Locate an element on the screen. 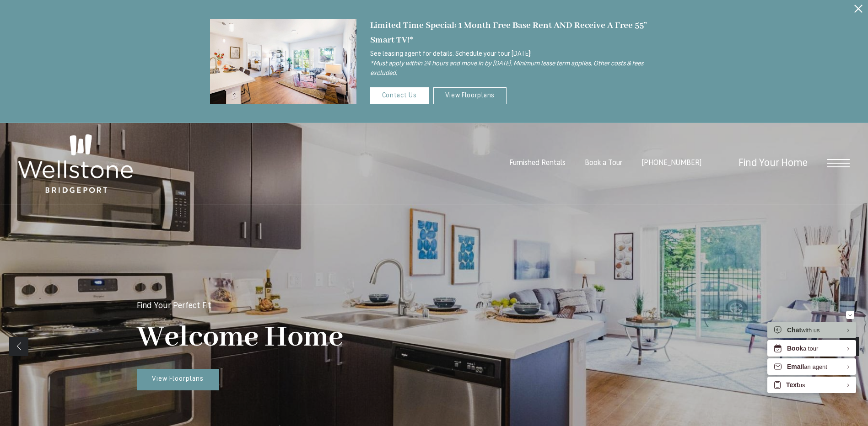  a: Call us at (253) 400-3144 is located at coordinates (671, 163).